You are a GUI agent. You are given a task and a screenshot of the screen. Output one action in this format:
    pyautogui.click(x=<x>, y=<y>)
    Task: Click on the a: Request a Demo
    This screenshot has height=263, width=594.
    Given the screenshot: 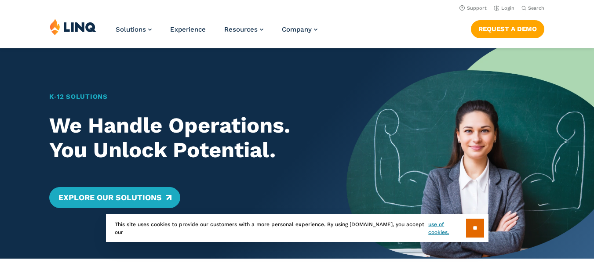 What is the action you would take?
    pyautogui.click(x=507, y=29)
    